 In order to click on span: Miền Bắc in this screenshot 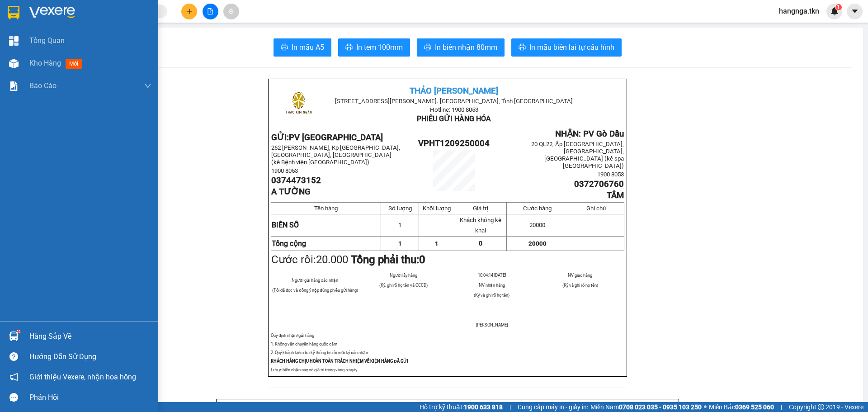, I will do `click(742, 407)`.